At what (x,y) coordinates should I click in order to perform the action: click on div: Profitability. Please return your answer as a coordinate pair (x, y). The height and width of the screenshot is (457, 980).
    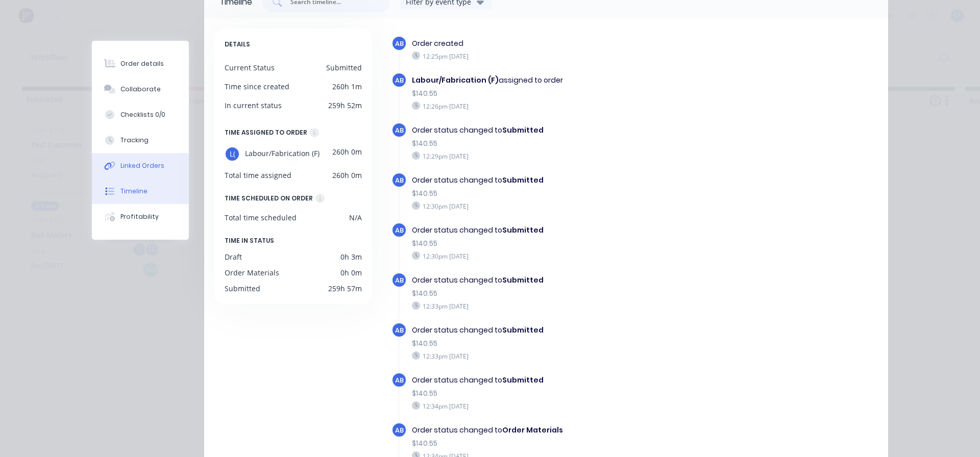
    Looking at the image, I should click on (140, 217).